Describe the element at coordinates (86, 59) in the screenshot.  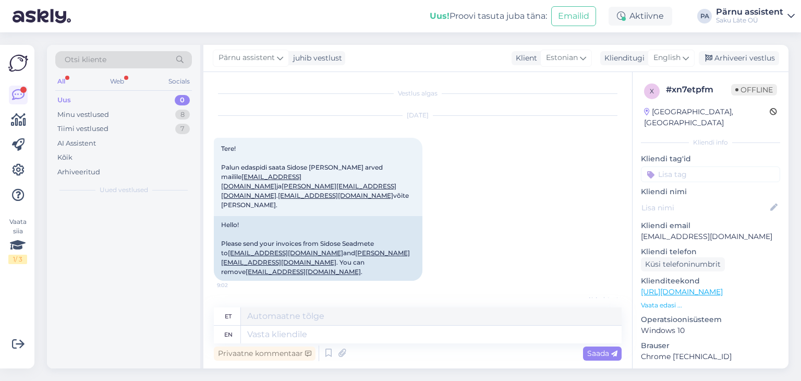
I see `span: Otsi kliente` at that location.